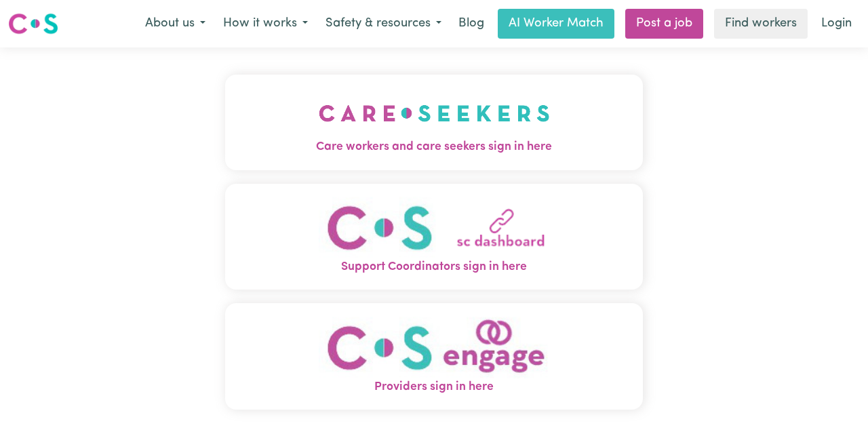 The image size is (868, 434). Describe the element at coordinates (760, 24) in the screenshot. I see `a: Find workers` at that location.